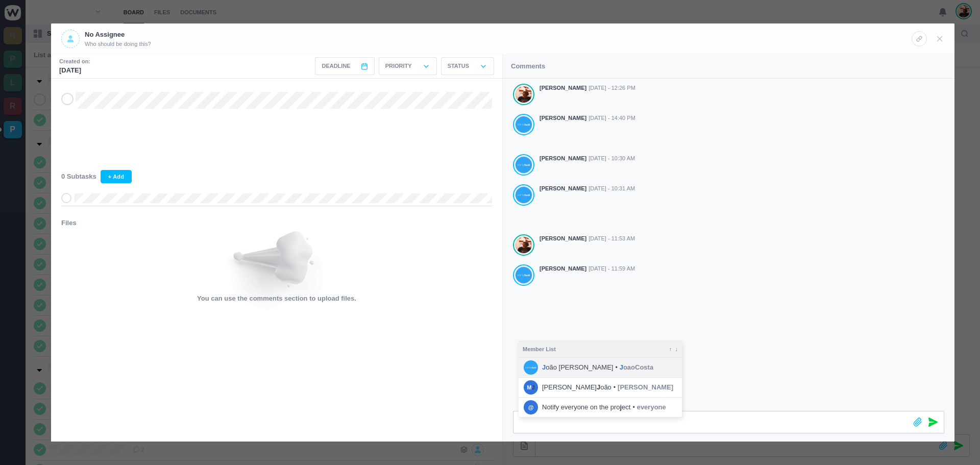  Describe the element at coordinates (531, 368) in the screenshot. I see `img: a80dcdb448ef7251c8e3b570e89cda4ef034be1b.jpg` at that location.